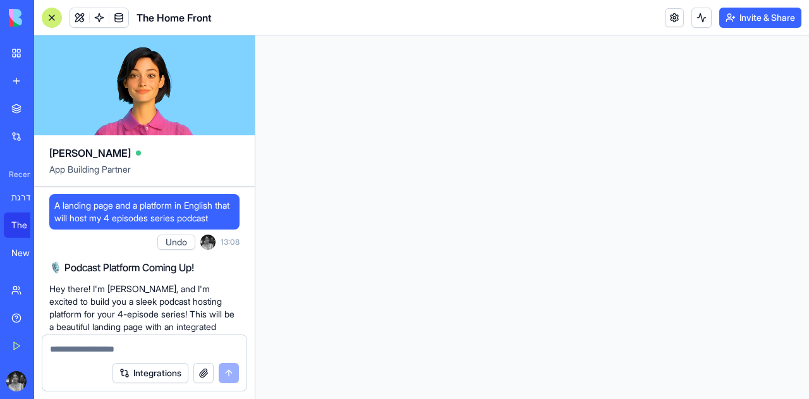  I want to click on div: בלוג סטודנטים - גרסה משודרגת, so click(29, 197).